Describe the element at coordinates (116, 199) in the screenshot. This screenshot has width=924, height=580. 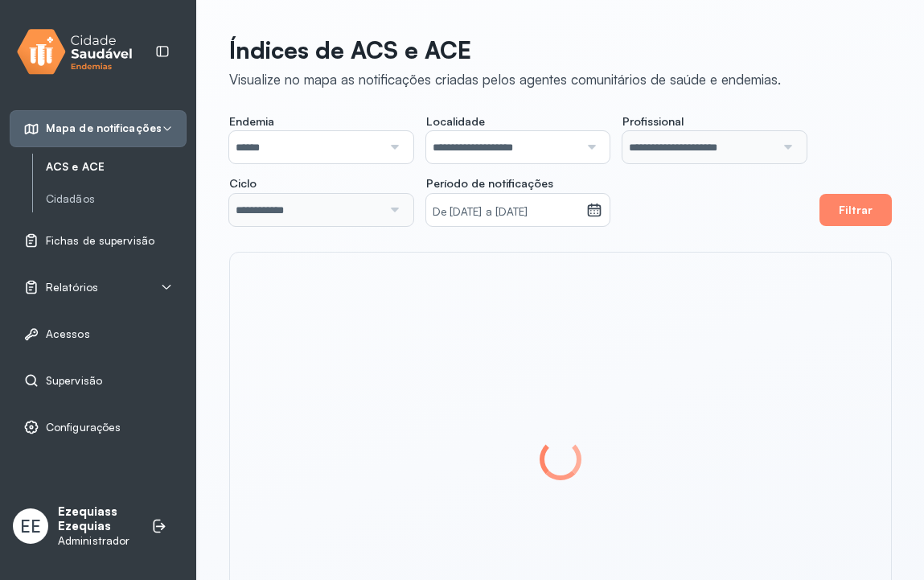
I see `a: Cidadãos` at that location.